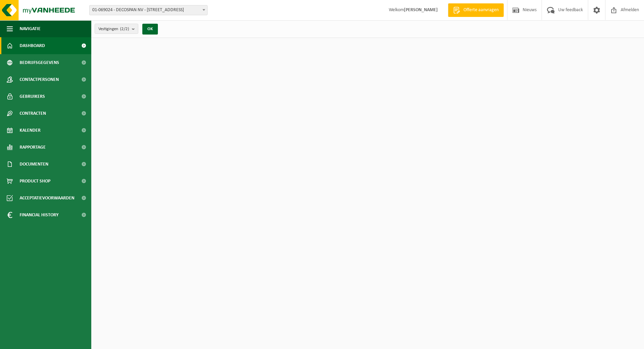 This screenshot has width=644, height=349. I want to click on span: Rapportage, so click(33, 147).